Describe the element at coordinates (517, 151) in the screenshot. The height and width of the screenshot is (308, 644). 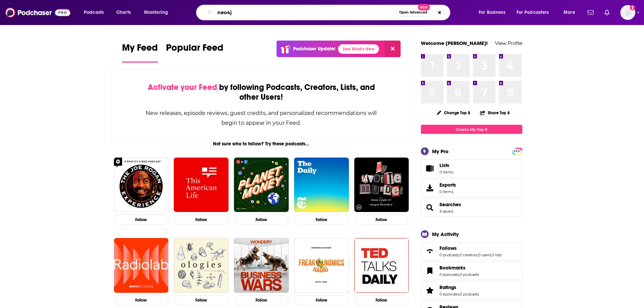
I see `span: PRO` at that location.